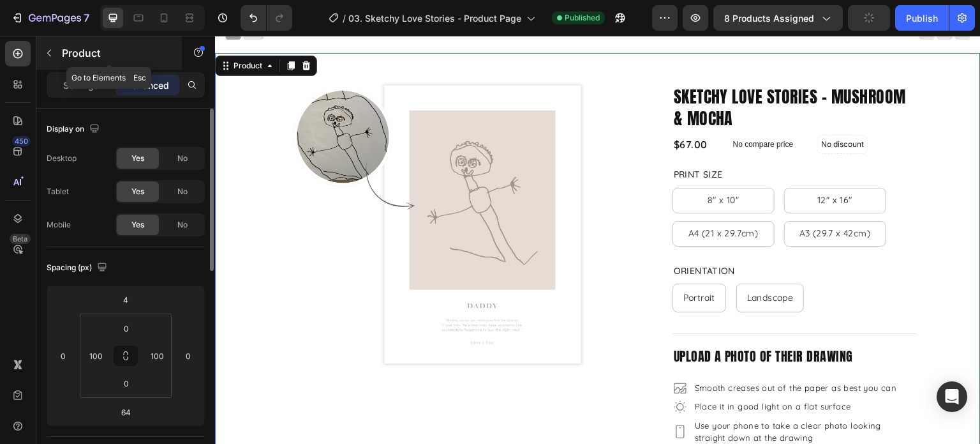  Describe the element at coordinates (620, 198) in the screenshot. I see `span: A3 (29.7 x 42cm)` at that location.